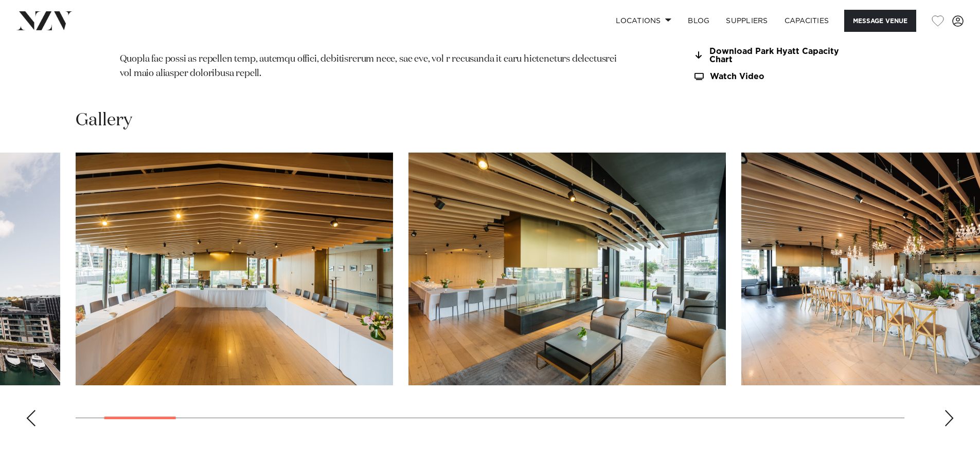 The image size is (980, 468). Describe the element at coordinates (777, 56) in the screenshot. I see `a: Download Park Hyatt Capacity Chart` at that location.